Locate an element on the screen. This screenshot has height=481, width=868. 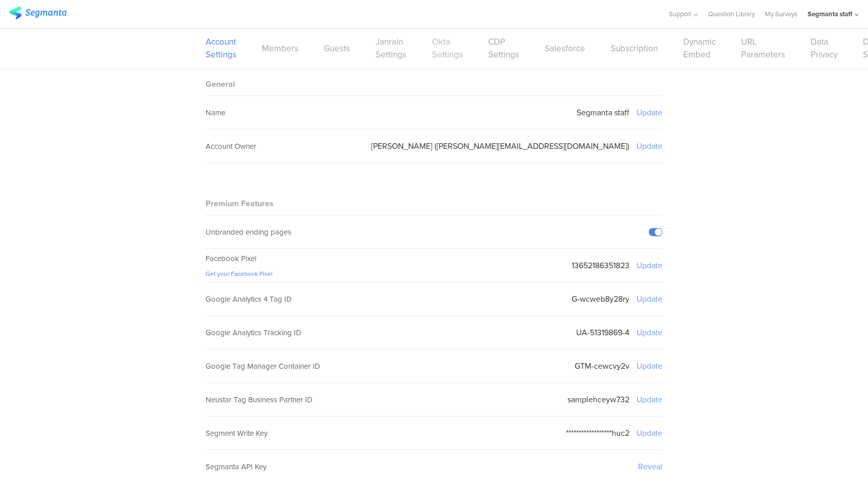
sg-setting-value: GTM-cewcvy2v is located at coordinates (602, 365).